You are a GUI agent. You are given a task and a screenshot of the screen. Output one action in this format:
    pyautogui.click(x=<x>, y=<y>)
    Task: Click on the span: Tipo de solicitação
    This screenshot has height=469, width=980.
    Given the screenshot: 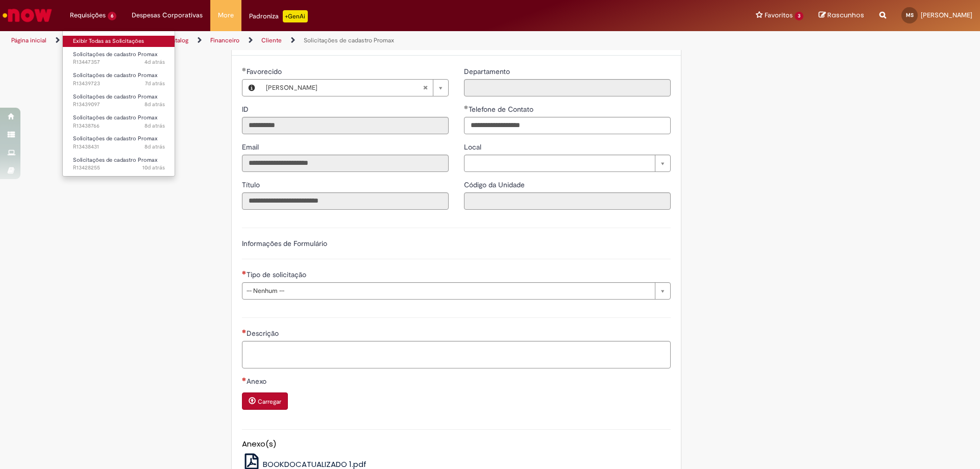 What is the action you would take?
    pyautogui.click(x=277, y=274)
    